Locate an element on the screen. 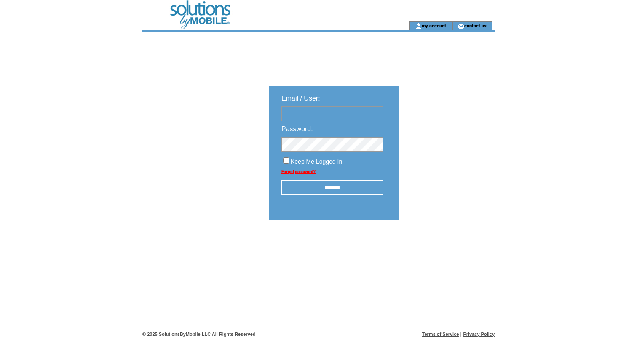 The height and width of the screenshot is (364, 637). span: © 2025 SolutionsByMobile LLC All Rights Reserved is located at coordinates (199, 334).